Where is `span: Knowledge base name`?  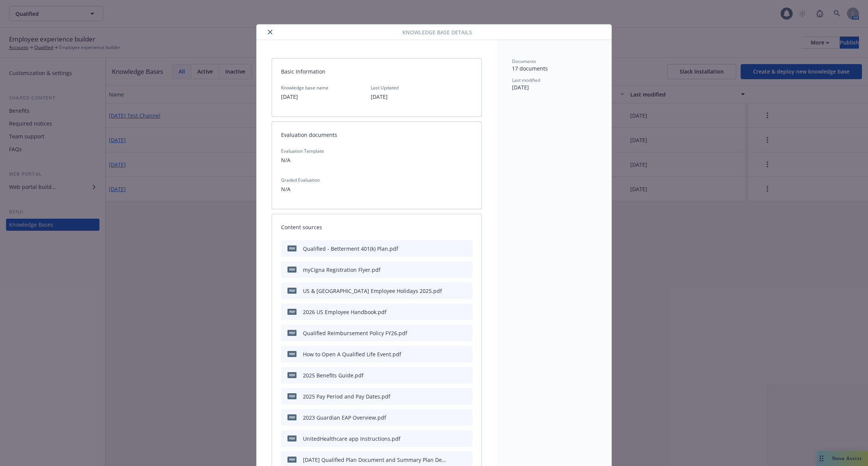
span: Knowledge base name is located at coordinates (305, 87).